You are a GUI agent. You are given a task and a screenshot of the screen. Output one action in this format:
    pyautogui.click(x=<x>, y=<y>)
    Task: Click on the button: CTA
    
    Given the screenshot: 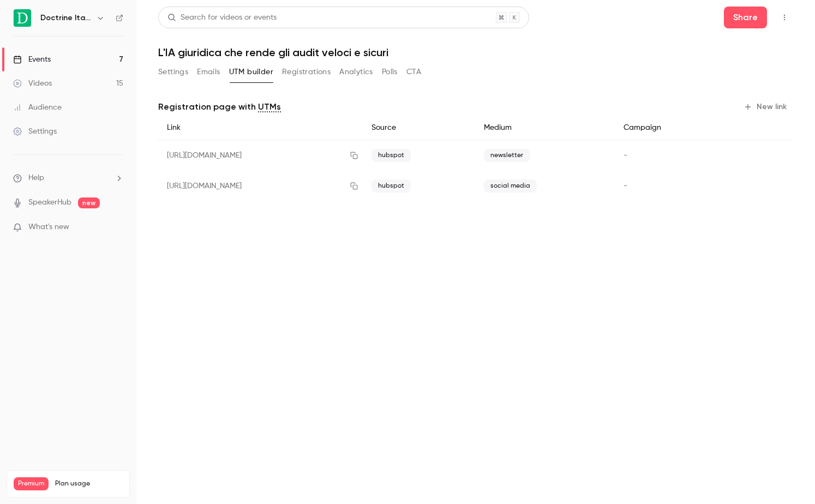 What is the action you would take?
    pyautogui.click(x=414, y=72)
    